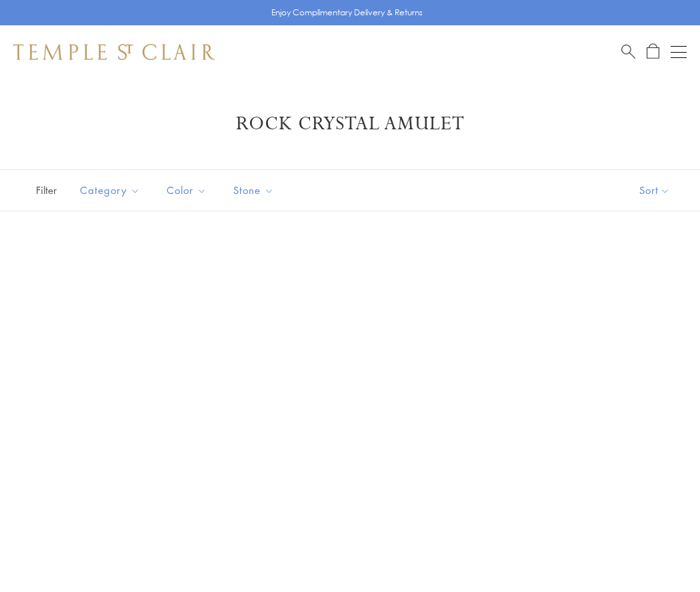  Describe the element at coordinates (188, 190) in the screenshot. I see `span: Color` at that location.